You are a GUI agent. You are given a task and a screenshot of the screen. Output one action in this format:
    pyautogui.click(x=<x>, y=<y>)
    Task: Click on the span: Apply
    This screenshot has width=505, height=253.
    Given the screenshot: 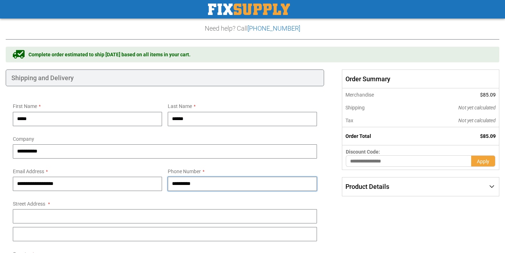 What is the action you would take?
    pyautogui.click(x=483, y=161)
    